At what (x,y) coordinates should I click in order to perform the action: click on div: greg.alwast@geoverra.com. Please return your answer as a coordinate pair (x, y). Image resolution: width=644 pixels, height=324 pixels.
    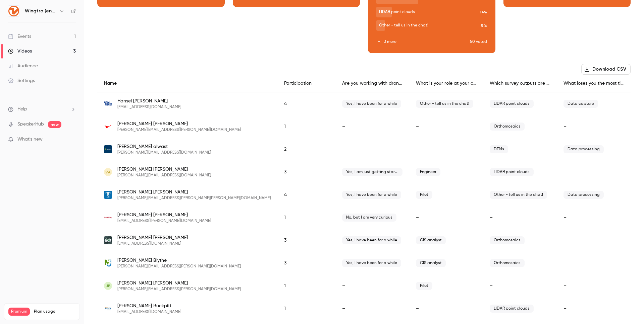
    Looking at the image, I should click on (364, 149).